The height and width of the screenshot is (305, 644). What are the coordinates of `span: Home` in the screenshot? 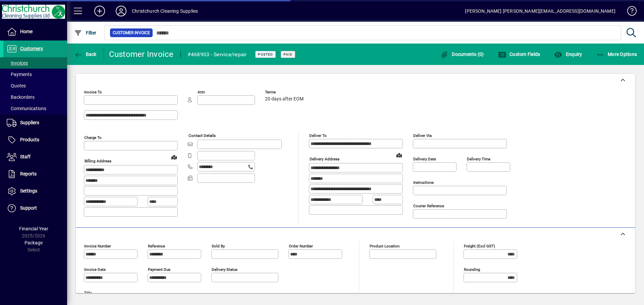 It's located at (26, 31).